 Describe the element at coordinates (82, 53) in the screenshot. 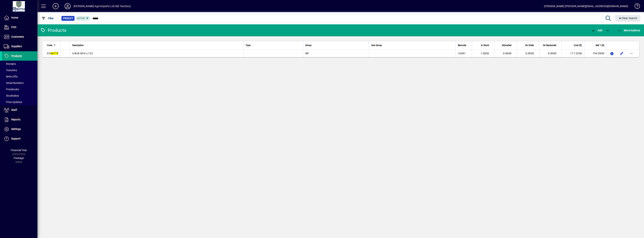

I see `span: U-Bolt M16 x 122` at that location.